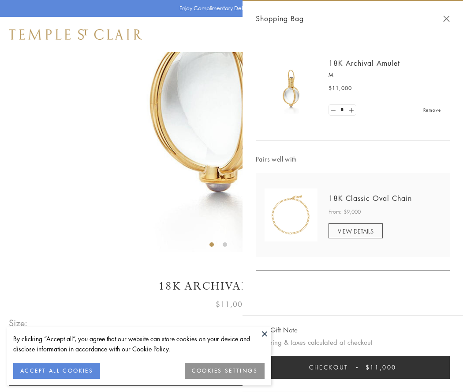  What do you see at coordinates (229, 8) in the screenshot?
I see `p: Enjoy Complimentary Delivery & Returns` at bounding box center [229, 8].